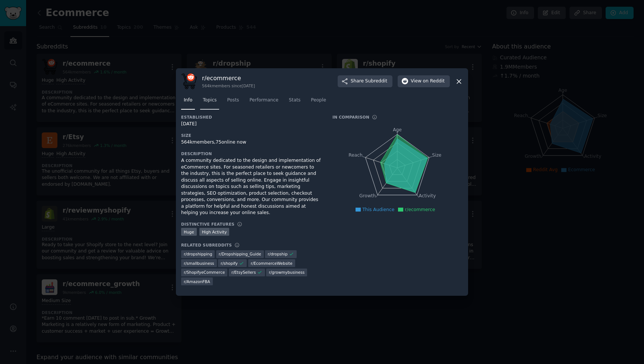  What do you see at coordinates (364, 81) in the screenshot?
I see `button: ShareSubreddit` at bounding box center [364, 81].